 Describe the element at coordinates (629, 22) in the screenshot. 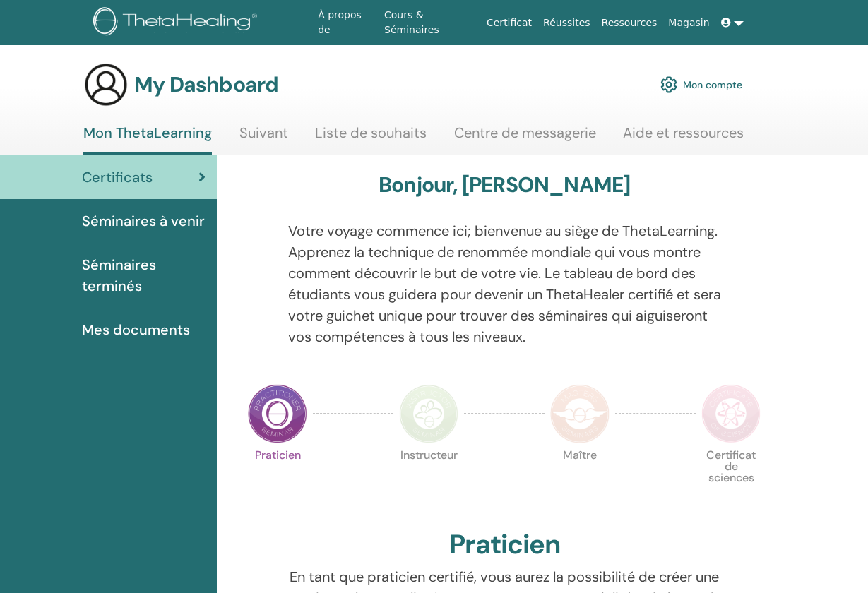

I see `a: Ressources` at that location.